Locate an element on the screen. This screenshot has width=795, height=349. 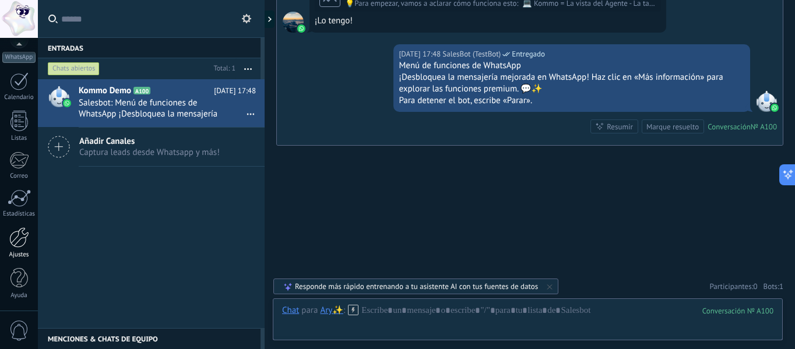
div: 100 is located at coordinates (738, 311).